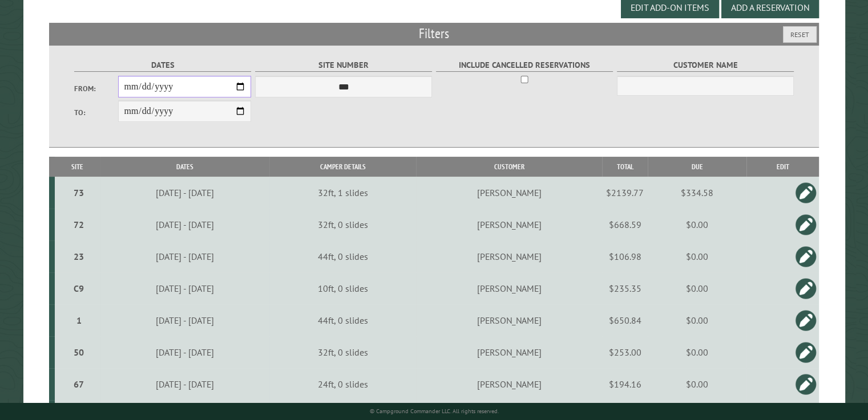 The width and height of the screenshot is (868, 420). Describe the element at coordinates (625, 288) in the screenshot. I see `td: $235.35` at that location.